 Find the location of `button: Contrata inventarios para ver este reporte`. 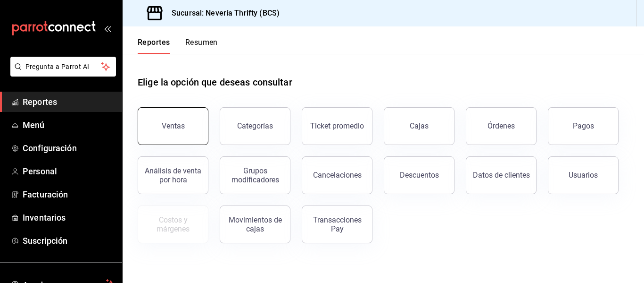

button: Contrata inventarios para ver este reporte is located at coordinates (173, 224).